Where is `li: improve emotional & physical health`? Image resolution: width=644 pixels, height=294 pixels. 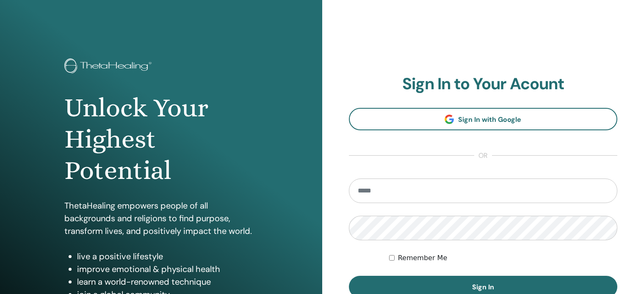 li: improve emotional & physical health is located at coordinates (167, 269).